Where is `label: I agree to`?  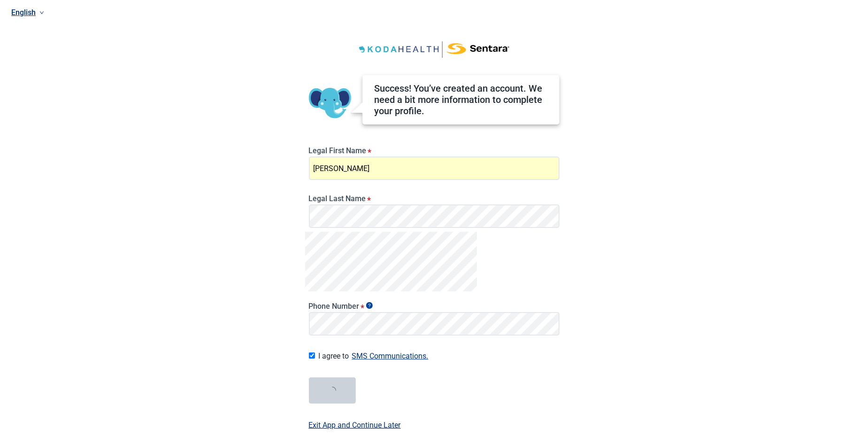
label: I agree to is located at coordinates (439, 356).